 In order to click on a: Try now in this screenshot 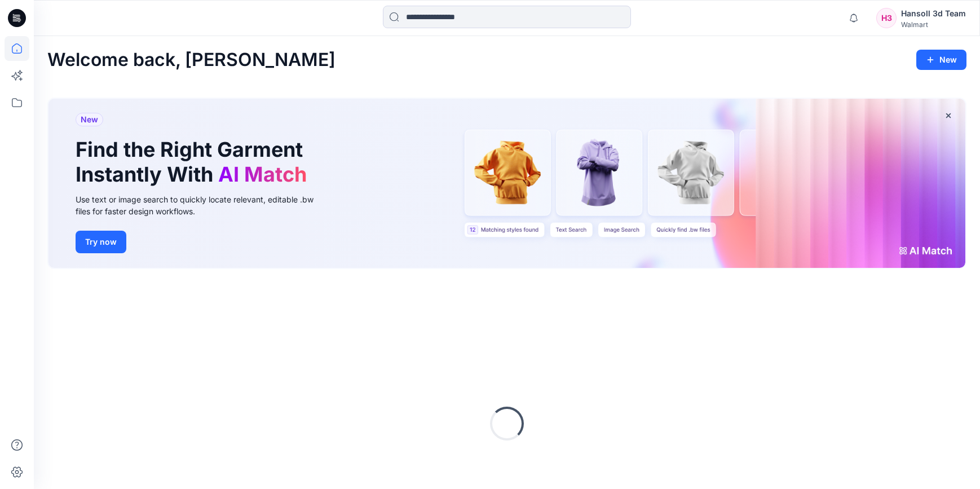, I will do `click(101, 242)`.